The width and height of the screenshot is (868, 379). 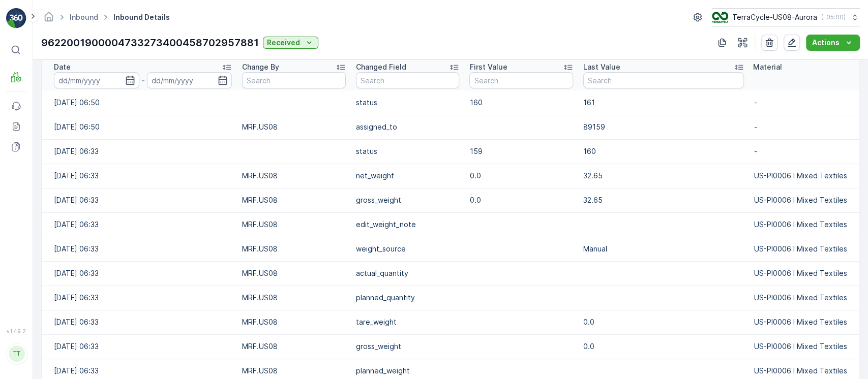 I want to click on td: planned_quantity, so click(x=408, y=298).